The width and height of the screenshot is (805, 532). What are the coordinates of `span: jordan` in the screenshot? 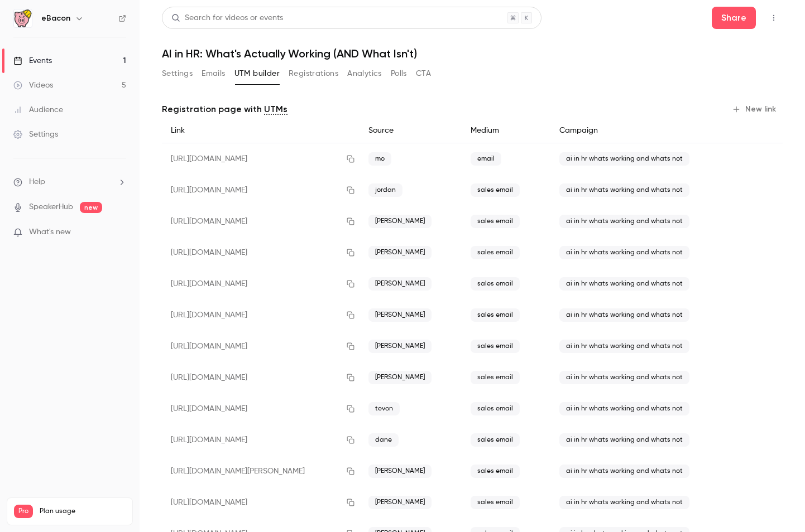 It's located at (385, 190).